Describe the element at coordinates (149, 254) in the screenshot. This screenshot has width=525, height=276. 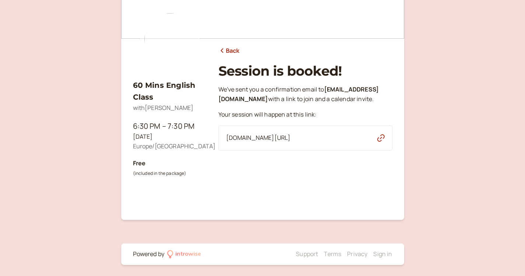
I see `div: Powered by` at that location.